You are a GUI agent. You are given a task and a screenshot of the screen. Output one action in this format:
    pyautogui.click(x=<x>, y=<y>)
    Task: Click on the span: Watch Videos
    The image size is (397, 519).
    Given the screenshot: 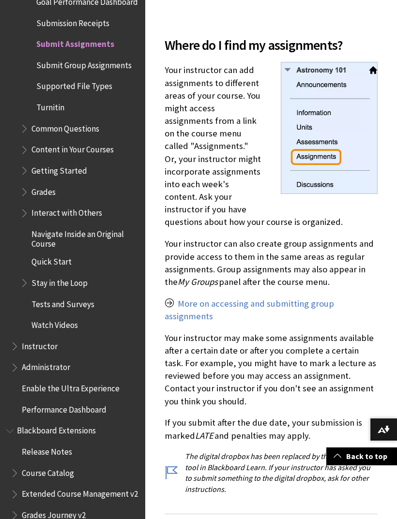 What is the action you would take?
    pyautogui.click(x=55, y=323)
    